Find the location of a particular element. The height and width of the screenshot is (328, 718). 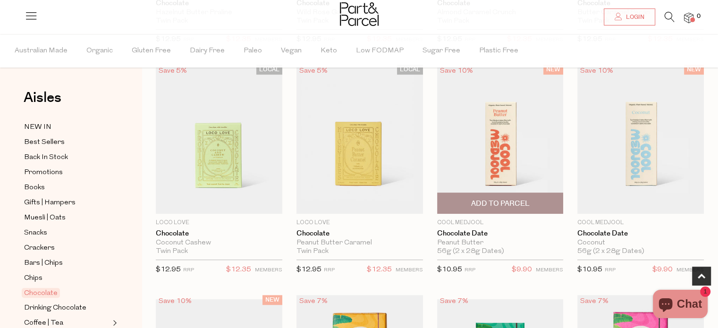

span: Promotions is located at coordinates (43, 173).